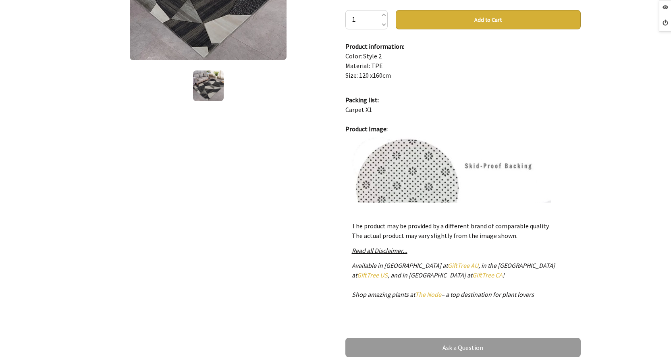 The width and height of the screenshot is (671, 358). I want to click on strong: Product information:, so click(375, 46).